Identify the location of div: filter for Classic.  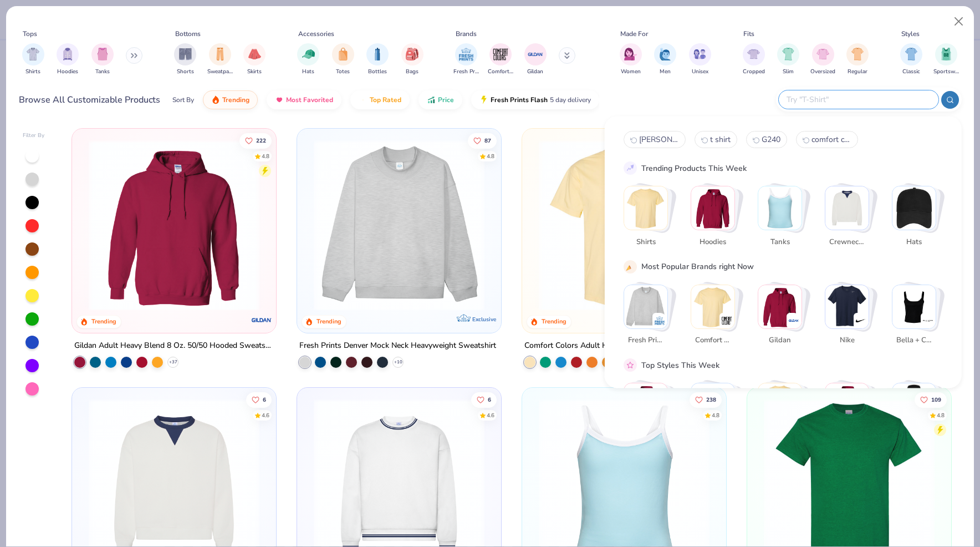
(911, 59).